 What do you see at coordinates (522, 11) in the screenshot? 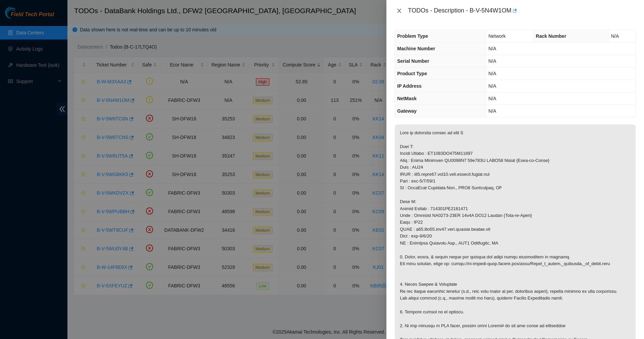
I see `div: TODOs - Description - B-V-5N4W1OM` at bounding box center [522, 11].